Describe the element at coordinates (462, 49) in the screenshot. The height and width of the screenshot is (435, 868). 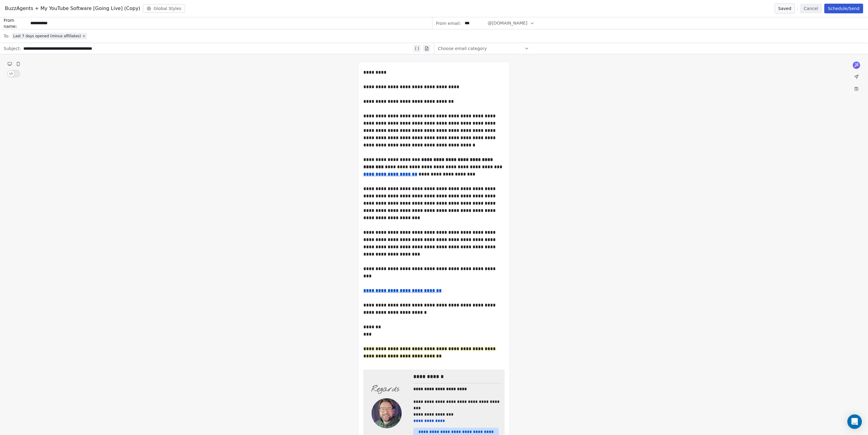
I see `span: Choose email category` at that location.